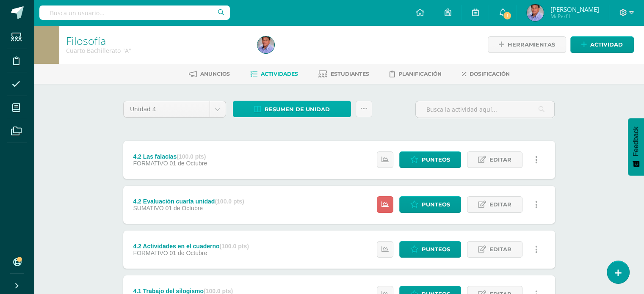 The image size is (644, 294). I want to click on span: Dosificación, so click(489, 73).